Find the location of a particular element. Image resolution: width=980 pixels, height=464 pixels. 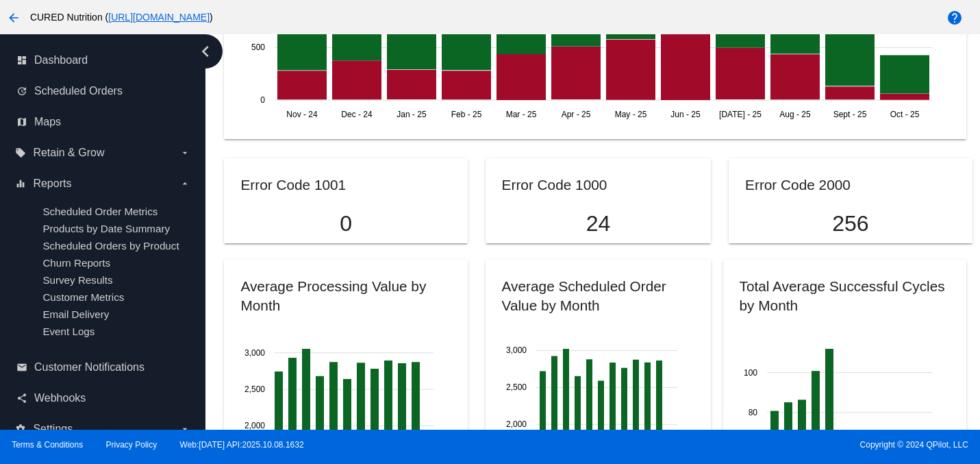

a: map Maps is located at coordinates (103, 122).